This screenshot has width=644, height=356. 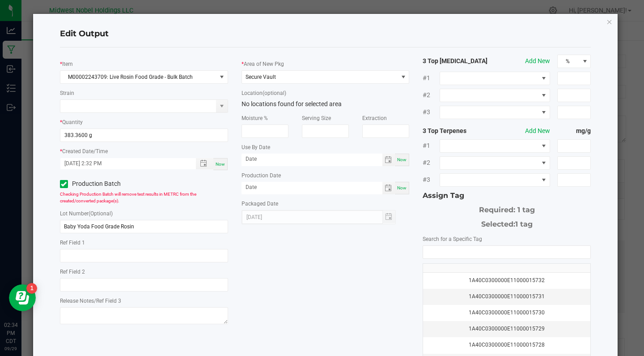 I want to click on span: 1 tag, so click(x=524, y=224).